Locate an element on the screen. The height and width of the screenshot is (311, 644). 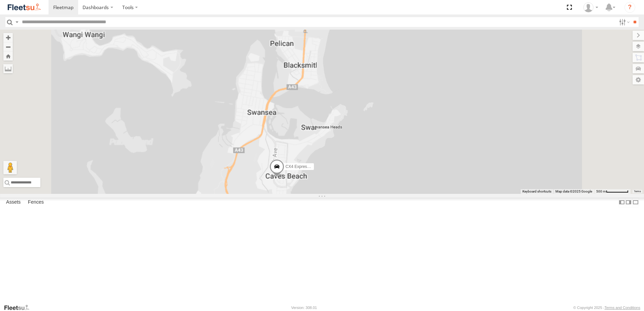
label: Fences is located at coordinates (36, 202).